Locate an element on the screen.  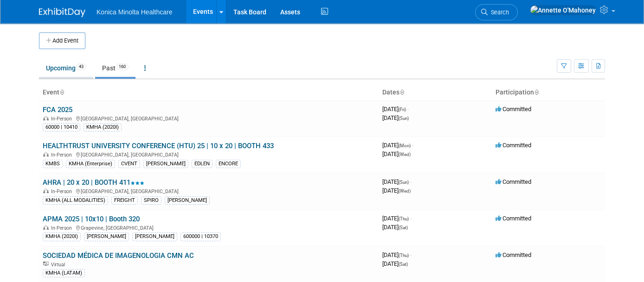
img: Virtual Event is located at coordinates (46, 264).